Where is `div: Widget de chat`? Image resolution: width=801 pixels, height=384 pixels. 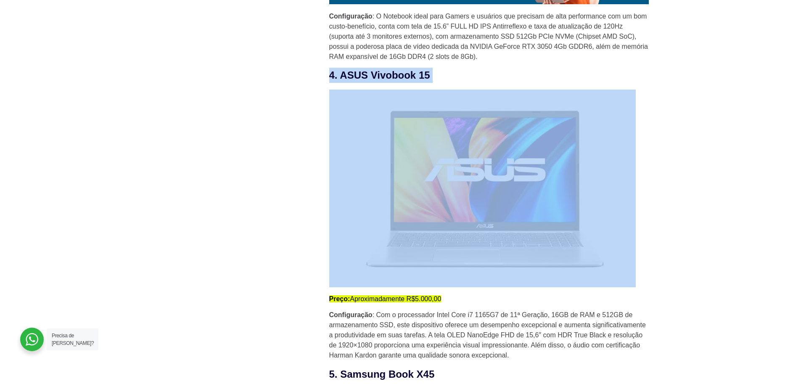 div: Widget de chat is located at coordinates (725, 330).